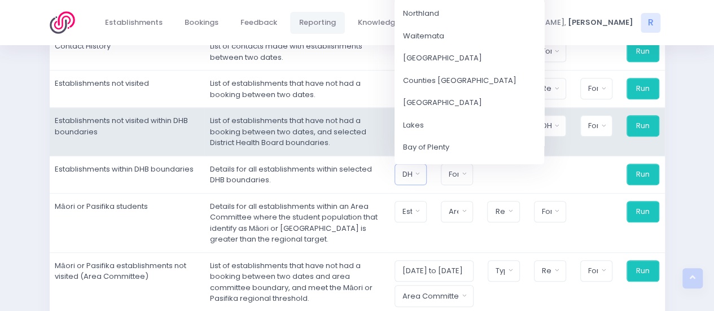  What do you see at coordinates (127, 132) in the screenshot?
I see `td: Establishments not visited within DHB boundaries` at bounding box center [127, 132].